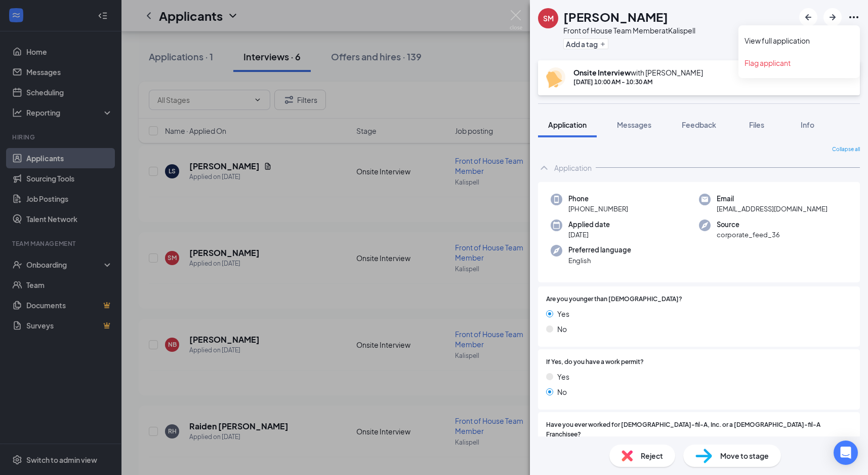 Image resolution: width=868 pixels, height=475 pixels. What do you see at coordinates (652, 455) in the screenshot?
I see `span: Reject` at bounding box center [652, 455].